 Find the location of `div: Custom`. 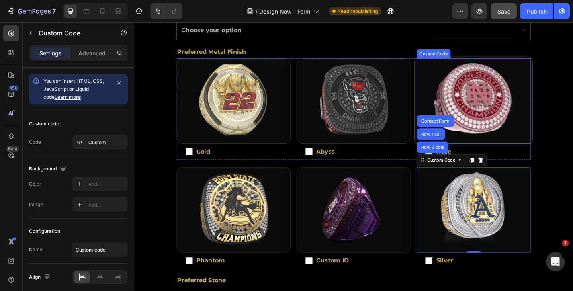

div: Custom is located at coordinates (107, 143).